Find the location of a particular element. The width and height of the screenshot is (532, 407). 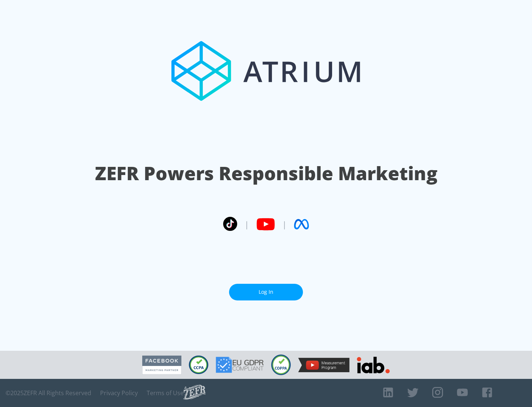

a: Privacy Policy is located at coordinates (119, 393).